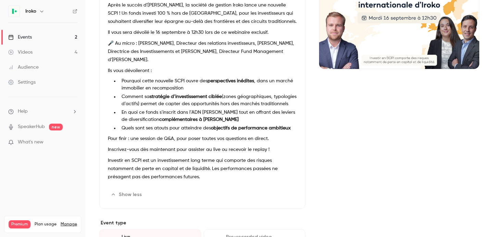  I want to click on p: Inscrivez-vous dès maintenant pour assister au live ou recevoir le replay !, so click(202, 150).